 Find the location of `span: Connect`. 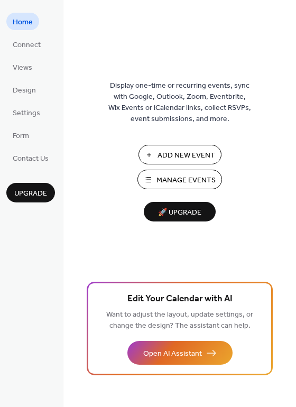

span: Connect is located at coordinates (26, 45).